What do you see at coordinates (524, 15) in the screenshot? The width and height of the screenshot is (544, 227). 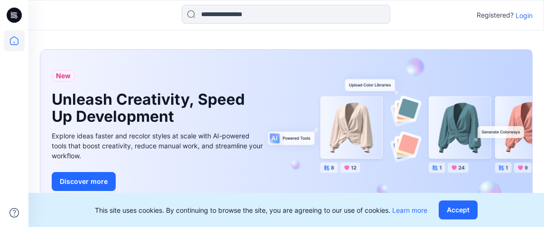 I see `p: Login` at bounding box center [524, 15].